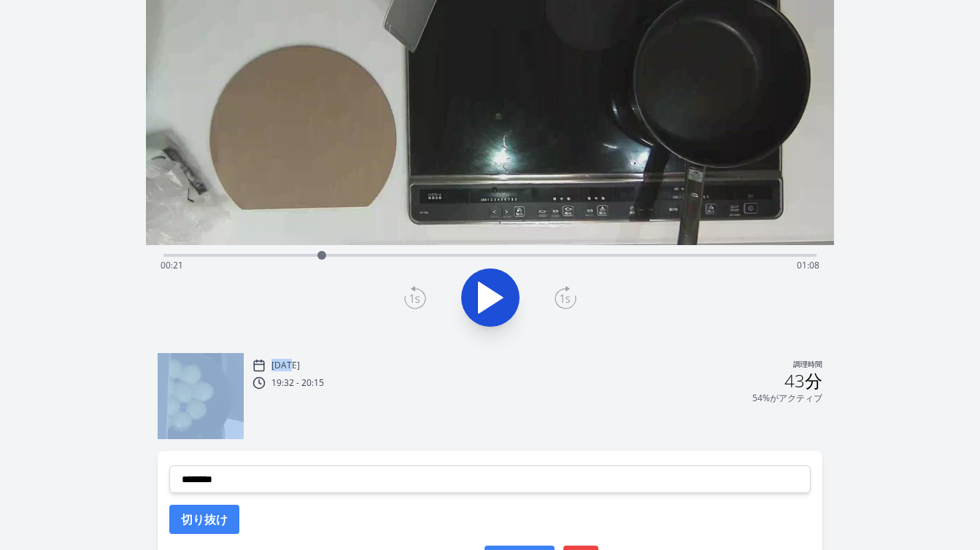 The width and height of the screenshot is (980, 550). What do you see at coordinates (803, 380) in the screenshot?
I see `font: 43分` at bounding box center [803, 380].